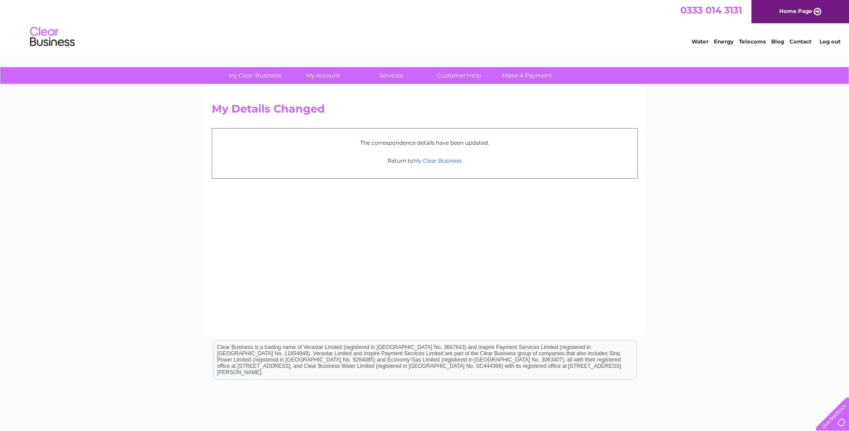 The width and height of the screenshot is (849, 431). Describe the element at coordinates (527, 75) in the screenshot. I see `a: Make A Payment` at that location.